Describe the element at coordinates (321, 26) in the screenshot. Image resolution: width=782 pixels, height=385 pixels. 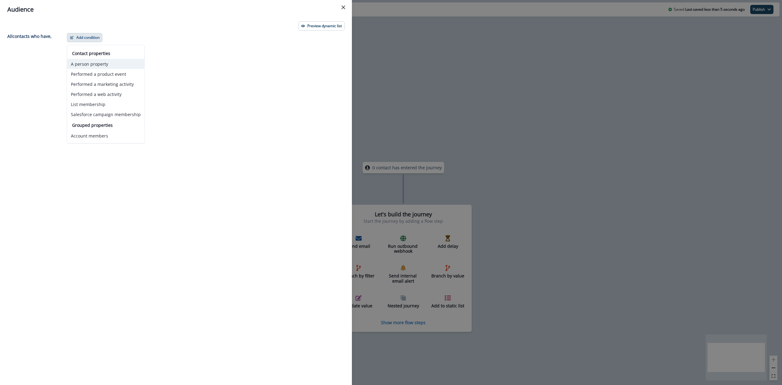
I see `button: Preview dynamic list` at that location.